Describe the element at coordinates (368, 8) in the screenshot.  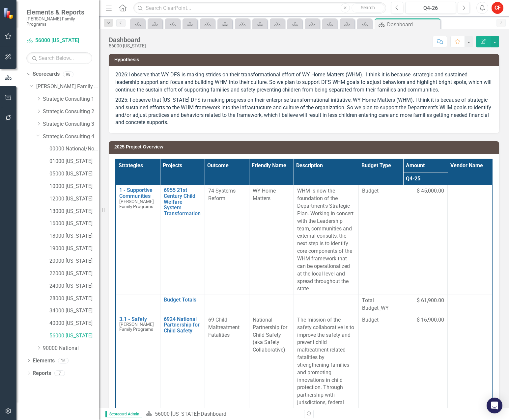
I see `span: Search` at that location.